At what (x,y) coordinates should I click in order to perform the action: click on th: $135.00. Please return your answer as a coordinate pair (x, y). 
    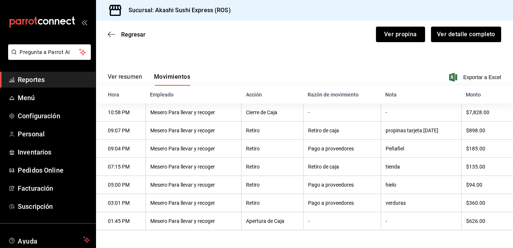
    Looking at the image, I should click on (487, 167).